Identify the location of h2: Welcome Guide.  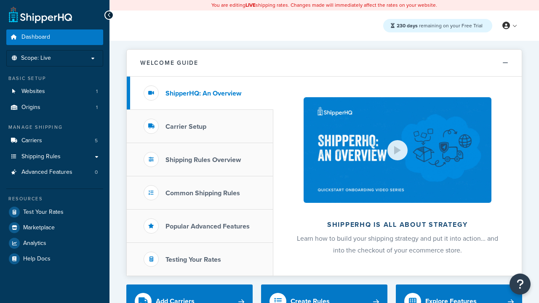
(169, 63).